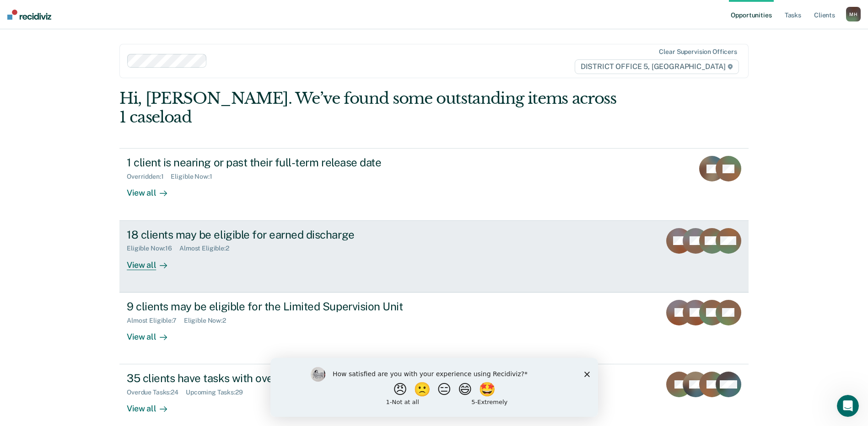 The image size is (868, 426). What do you see at coordinates (287, 163) in the screenshot?
I see `div: 1 client is nearing or past their full-term release date` at bounding box center [287, 163].